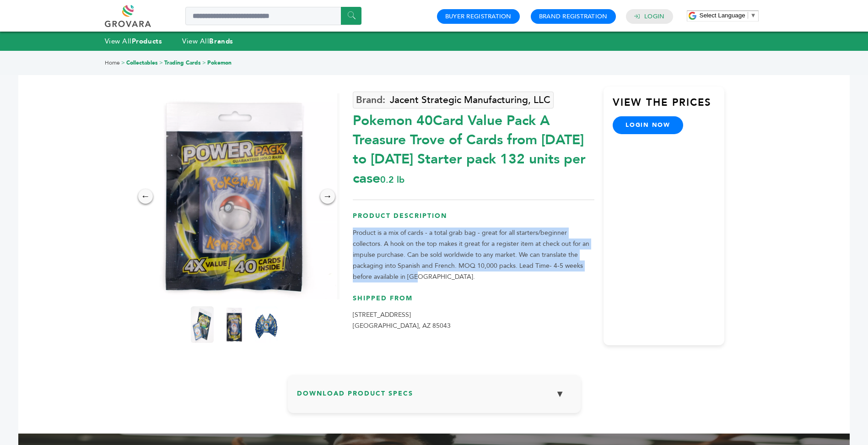 This screenshot has width=868, height=445. Describe the element at coordinates (474, 255) in the screenshot. I see `p: Product is a mix of cards - a total grab bag - great for all starters/beginner collectors. A hook...` at that location.